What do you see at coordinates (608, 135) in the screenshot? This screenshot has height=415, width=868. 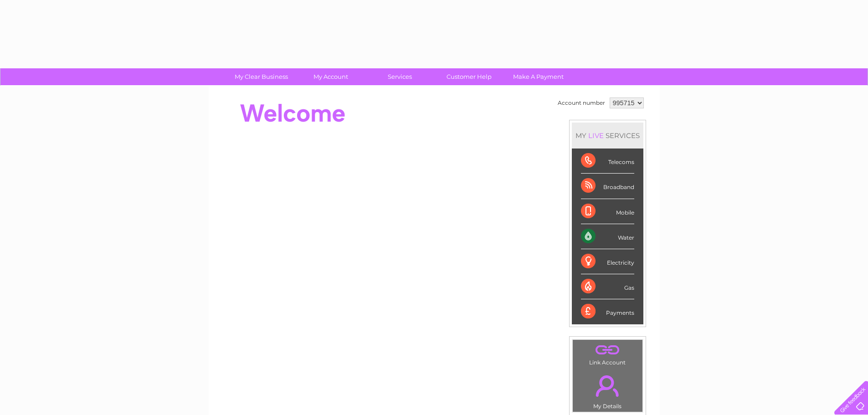 I see `div: MY SERVICES` at bounding box center [608, 135].